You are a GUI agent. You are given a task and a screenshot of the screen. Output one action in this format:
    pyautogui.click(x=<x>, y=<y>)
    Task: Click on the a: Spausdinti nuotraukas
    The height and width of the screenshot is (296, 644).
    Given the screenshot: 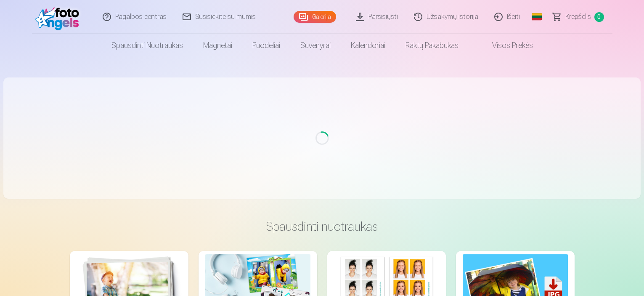 What is the action you would take?
    pyautogui.click(x=147, y=46)
    